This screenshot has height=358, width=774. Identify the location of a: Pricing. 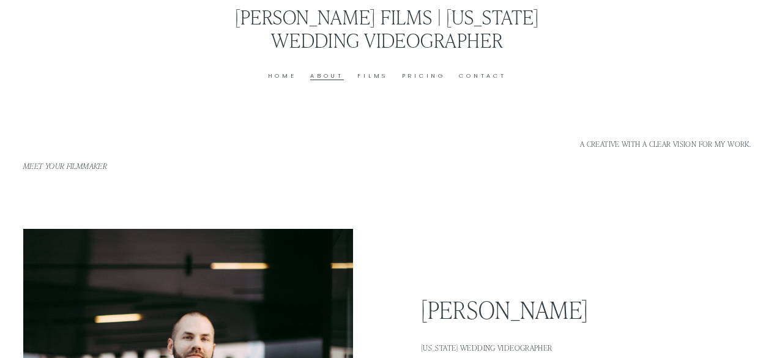
(423, 75).